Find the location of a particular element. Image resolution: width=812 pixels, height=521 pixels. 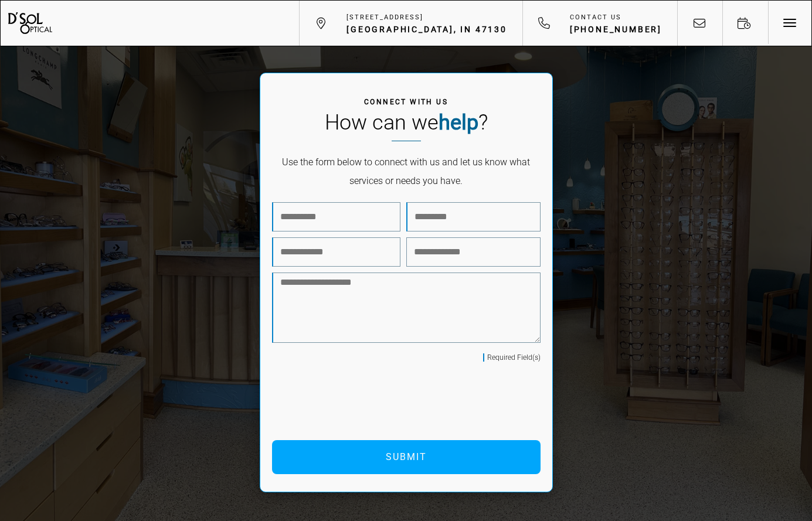

span: Required Field(s) is located at coordinates (512, 358).